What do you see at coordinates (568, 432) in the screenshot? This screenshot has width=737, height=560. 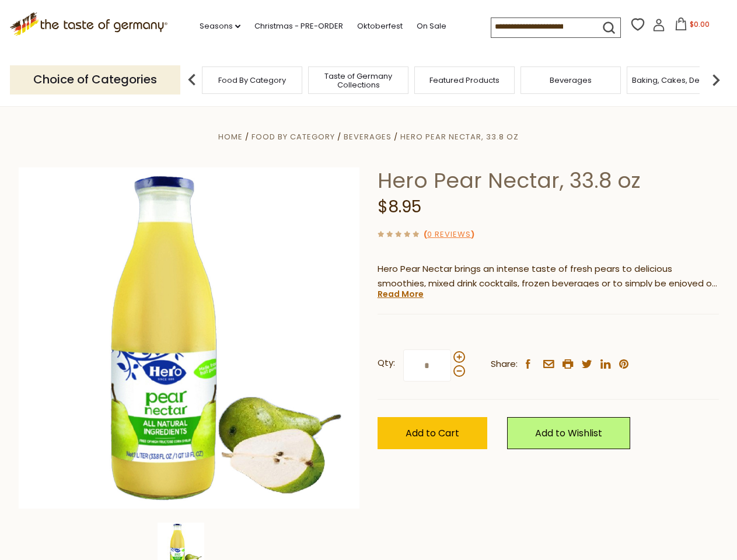 I see `a: Add to Wishlist` at bounding box center [568, 432].